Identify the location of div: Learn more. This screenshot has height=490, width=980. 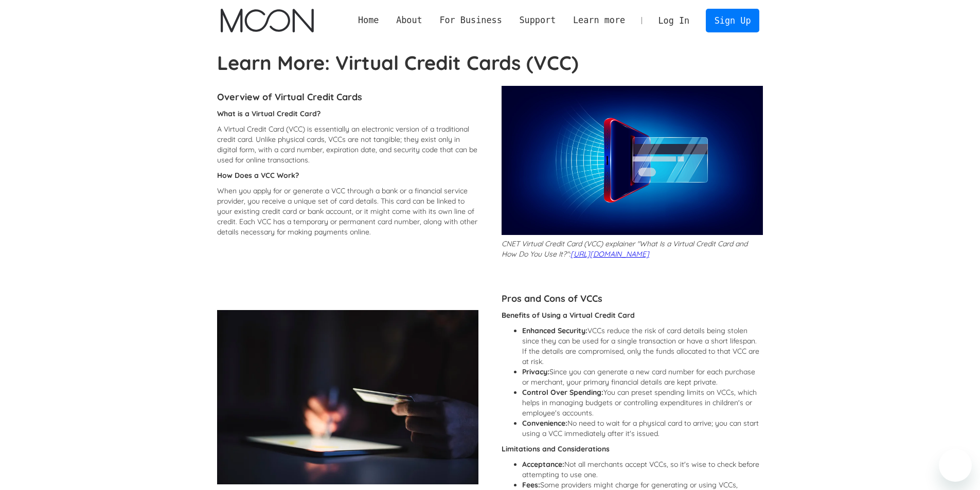
(599, 20).